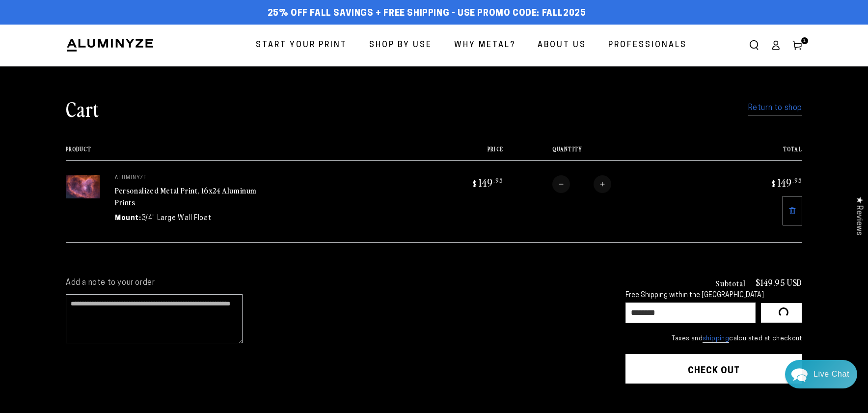 Image resolution: width=868 pixels, height=413 pixels. What do you see at coordinates (562, 45) in the screenshot?
I see `a: About Us` at bounding box center [562, 45].